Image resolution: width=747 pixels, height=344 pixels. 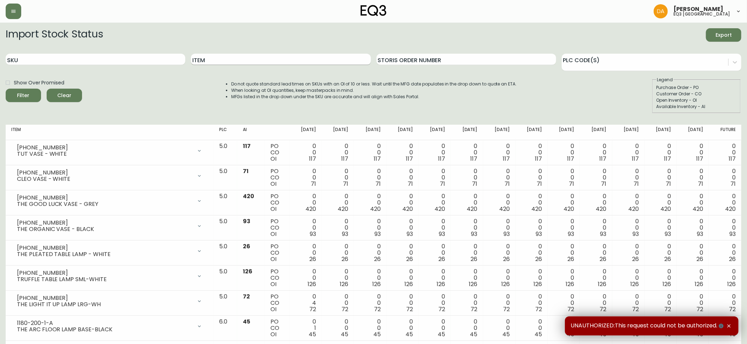 What do you see at coordinates (647, 326) in the screenshot?
I see `span: UNAUTHORIZED:This request could not be authorized.` at bounding box center [647, 326].